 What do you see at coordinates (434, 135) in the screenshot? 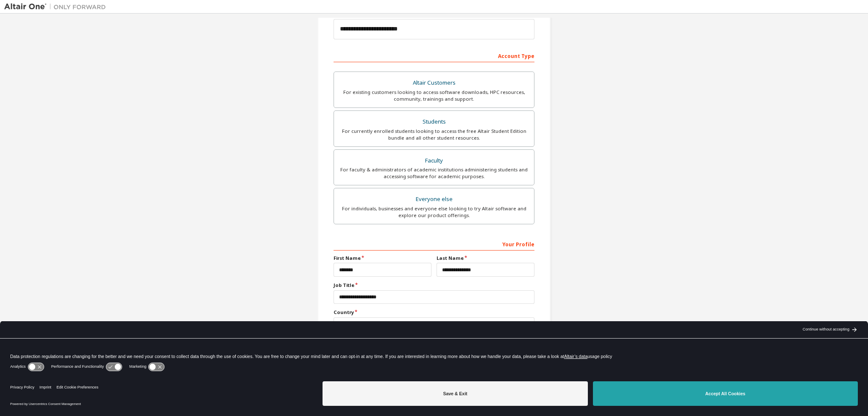
I see `div: For currently enrolled students looking to access the free Altair Student Edition bundle and all ...` at bounding box center [434, 135].